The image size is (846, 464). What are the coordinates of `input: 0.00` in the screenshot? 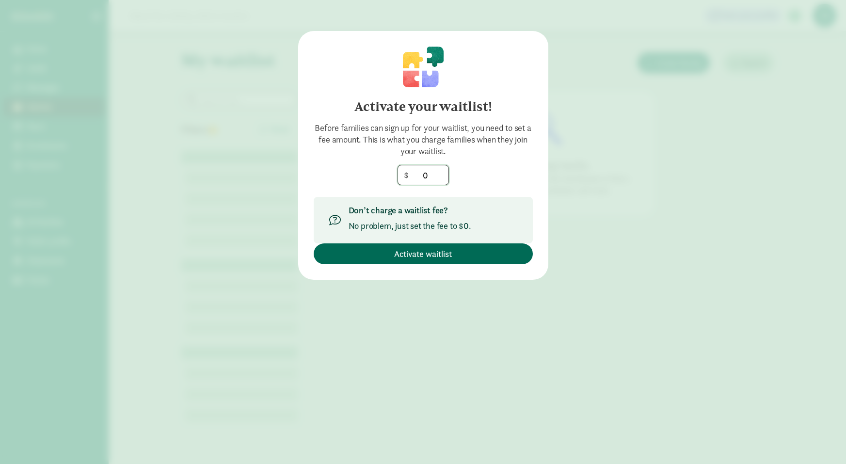 It's located at (423, 175).